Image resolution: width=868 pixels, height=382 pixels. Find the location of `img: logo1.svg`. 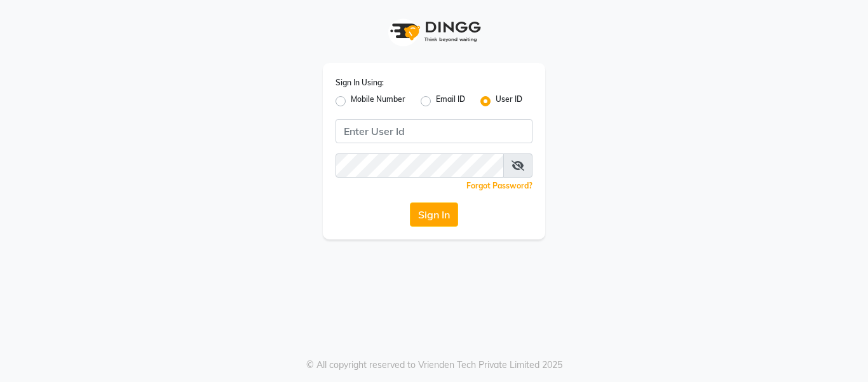

img: logo1.svg is located at coordinates (434, 31).